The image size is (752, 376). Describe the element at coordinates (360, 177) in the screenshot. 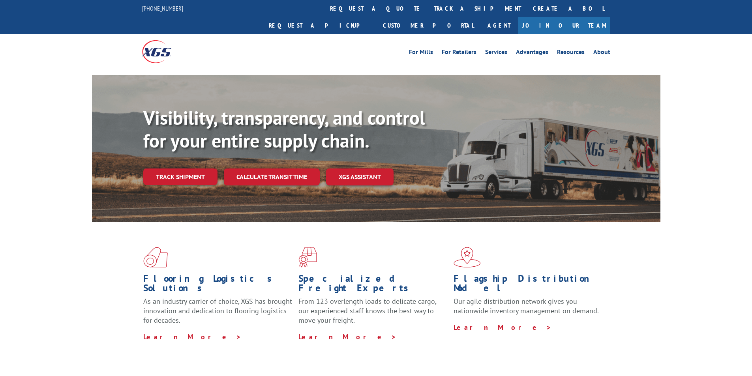

I see `a: XGS ASSISTANT` at that location.